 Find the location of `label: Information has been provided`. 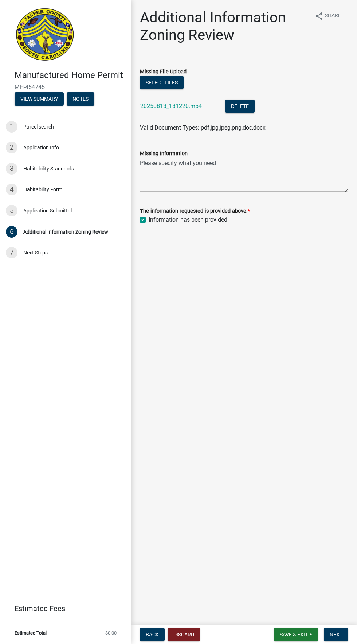

label: Information has been provided is located at coordinates (188, 219).